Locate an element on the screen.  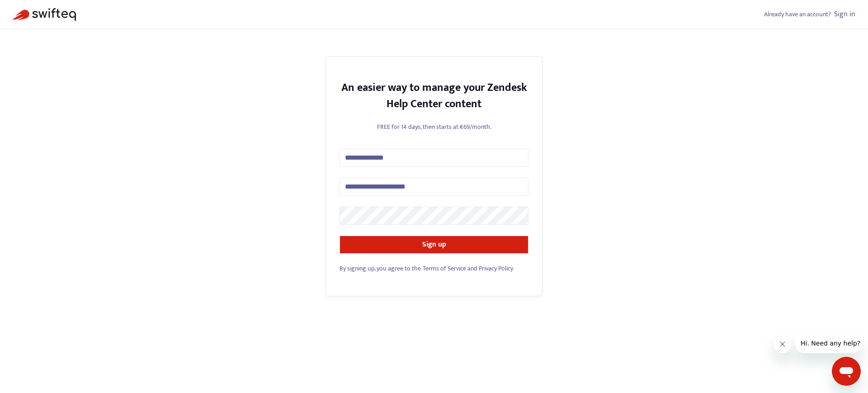
div: and is located at coordinates (434, 268).